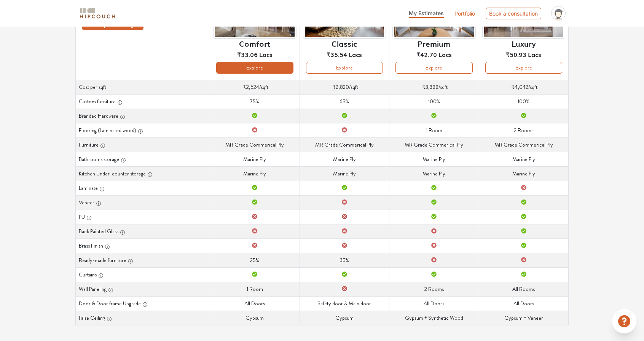 This screenshot has width=644, height=341. Describe the element at coordinates (97, 13) in the screenshot. I see `img: logo-horizontal.svg` at that location.